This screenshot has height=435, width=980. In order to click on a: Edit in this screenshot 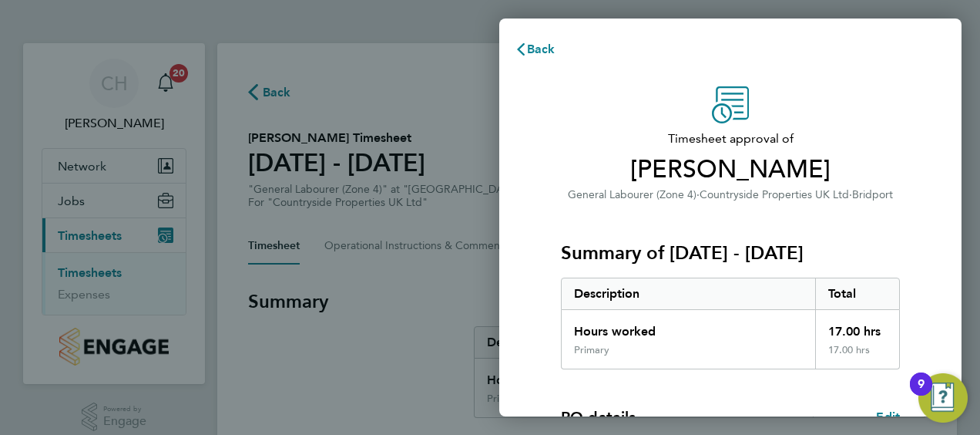, I will do `click(887, 417)`.